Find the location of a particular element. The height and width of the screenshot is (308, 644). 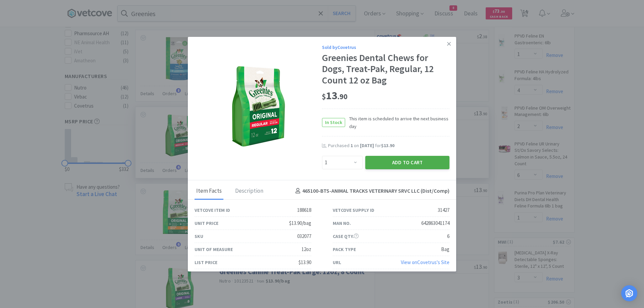

div: Description is located at coordinates (249, 191).